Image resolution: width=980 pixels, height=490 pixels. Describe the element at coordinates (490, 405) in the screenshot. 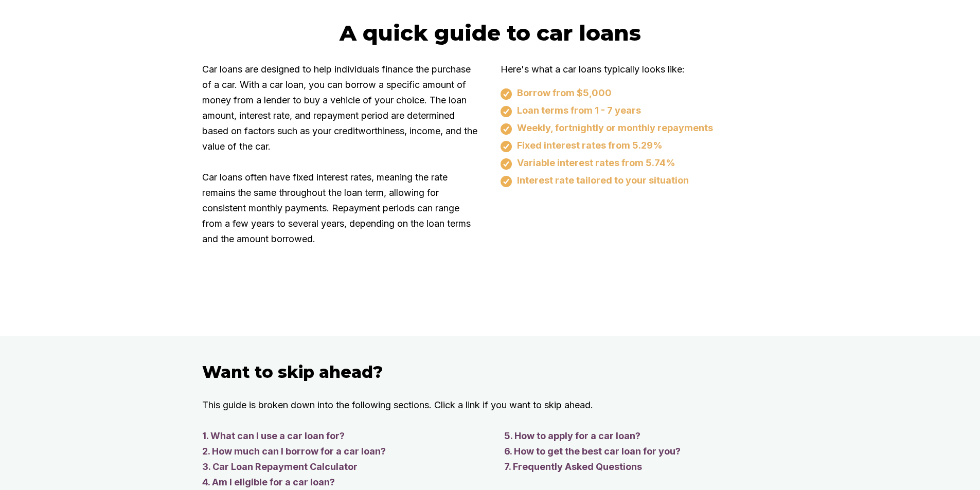

I see `p: This guide is broken down into the following sections. Click a link if you want to skip ahead.` at that location.